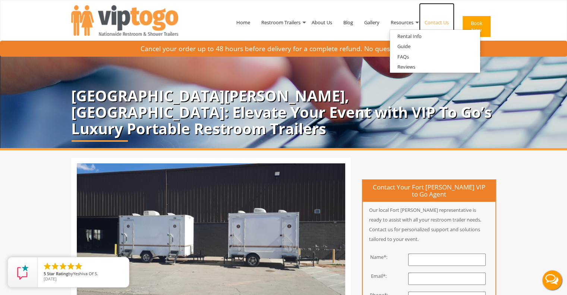 The width and height of the screenshot is (567, 295). I want to click on button: Live Chat, so click(552, 280).